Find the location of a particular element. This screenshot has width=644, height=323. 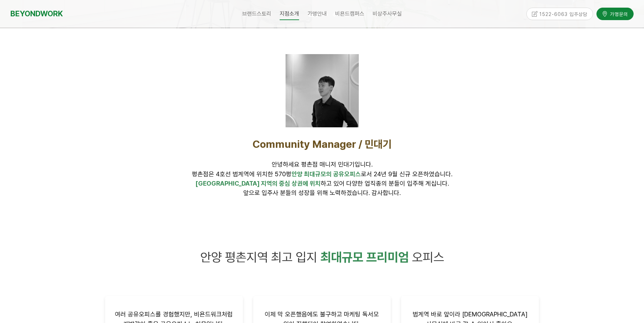

a: 비욘드캠퍼스 is located at coordinates (350, 13).